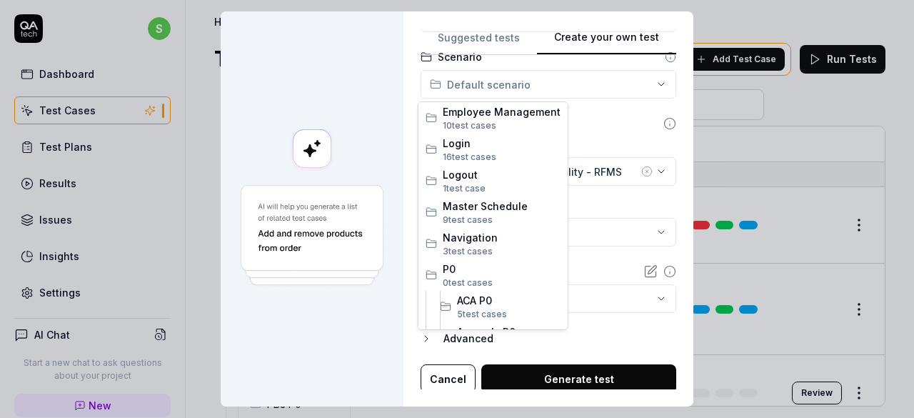 This screenshot has width=914, height=418. What do you see at coordinates (501, 269) in the screenshot?
I see `span: P0` at bounding box center [501, 269].